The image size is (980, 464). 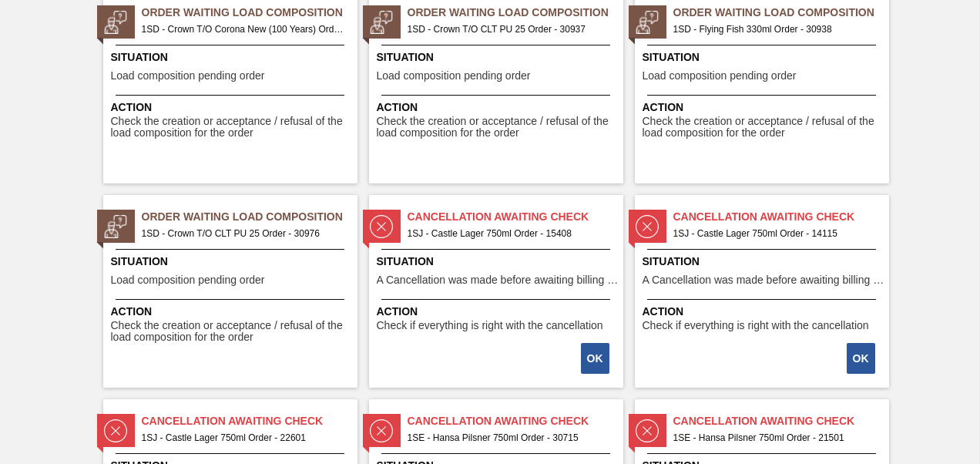 I want to click on span: 1SJ - Castle Lager 750ml Order - 15408, so click(x=509, y=233).